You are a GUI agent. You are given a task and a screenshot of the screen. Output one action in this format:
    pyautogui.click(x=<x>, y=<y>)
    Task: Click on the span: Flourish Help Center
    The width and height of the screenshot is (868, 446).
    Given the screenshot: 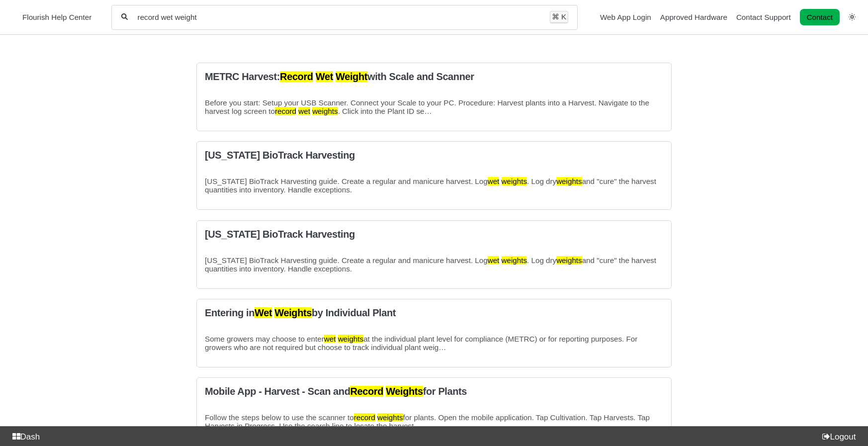 What is the action you would take?
    pyautogui.click(x=57, y=17)
    